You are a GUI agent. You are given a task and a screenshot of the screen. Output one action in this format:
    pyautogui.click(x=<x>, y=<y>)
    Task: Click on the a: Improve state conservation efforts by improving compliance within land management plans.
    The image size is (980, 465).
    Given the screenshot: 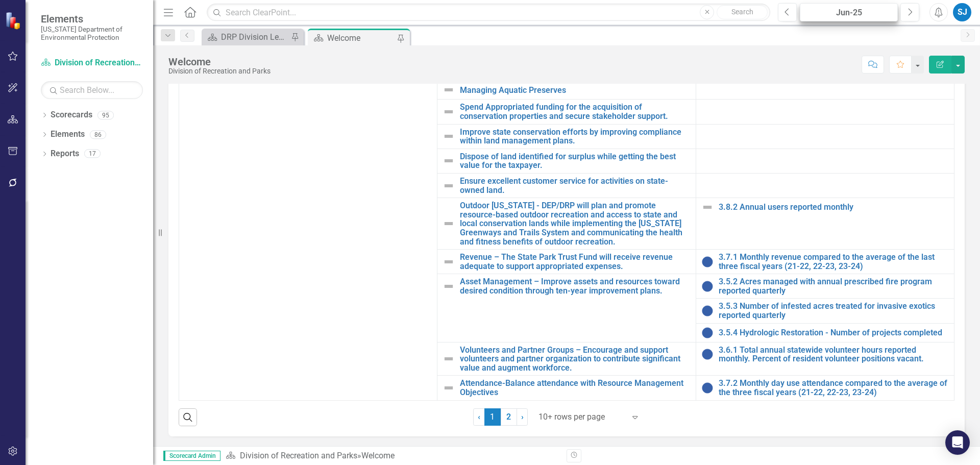 What is the action you would take?
    pyautogui.click(x=575, y=136)
    